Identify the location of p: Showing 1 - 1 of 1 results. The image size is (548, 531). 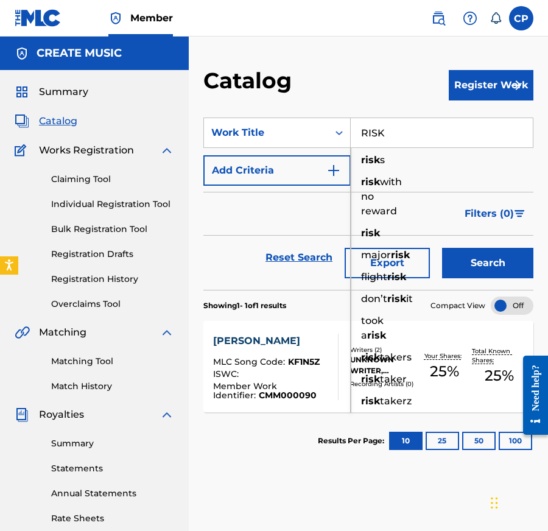
(245, 306).